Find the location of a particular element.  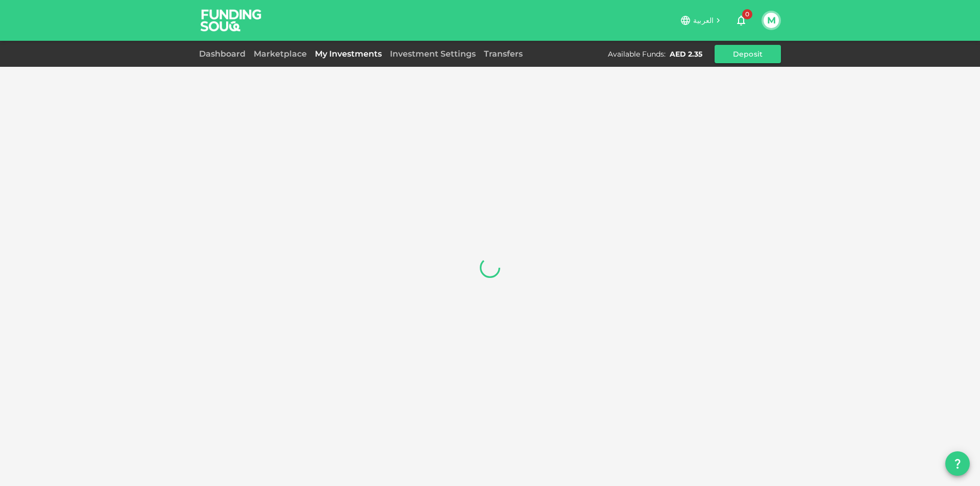

span: العربية is located at coordinates (703, 20).